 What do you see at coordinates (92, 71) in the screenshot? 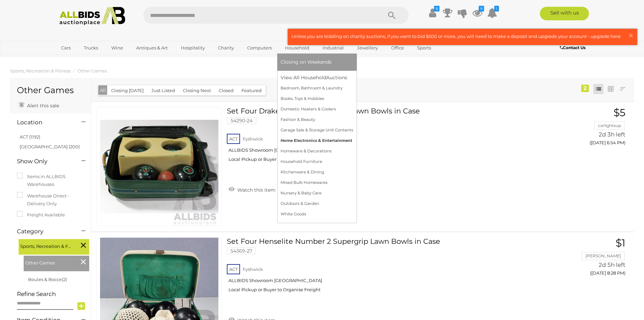
I see `a: Other Games` at bounding box center [92, 71].